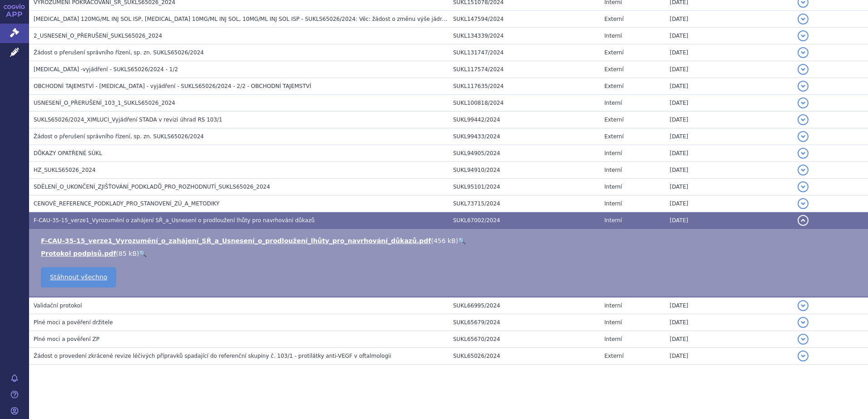  Describe the element at coordinates (524, 153) in the screenshot. I see `td: SUKL94905/2024` at that location.